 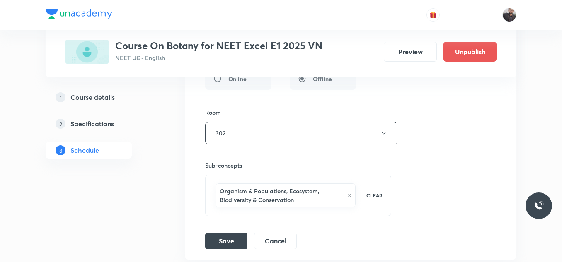 What do you see at coordinates (79, 15) in the screenshot?
I see `a: Company Logo` at bounding box center [79, 15].